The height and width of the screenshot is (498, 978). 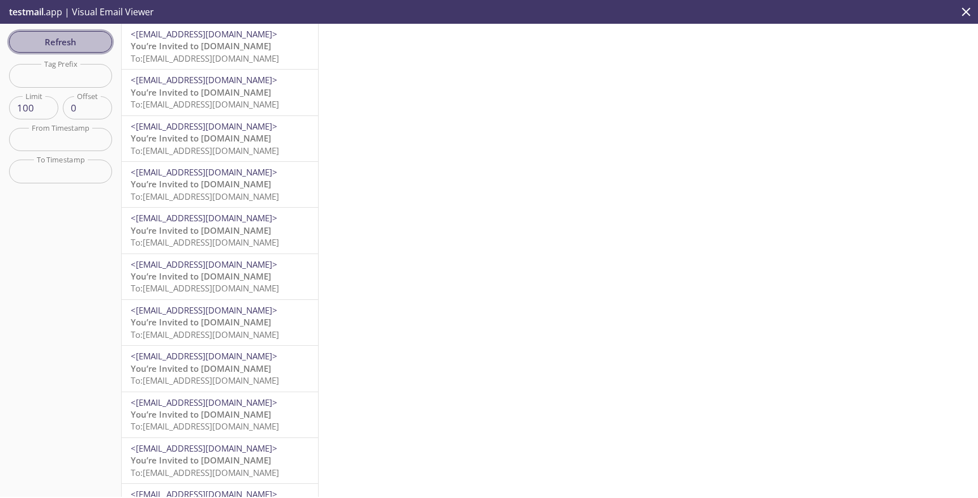 What do you see at coordinates (26, 12) in the screenshot?
I see `span: testmail` at bounding box center [26, 12].